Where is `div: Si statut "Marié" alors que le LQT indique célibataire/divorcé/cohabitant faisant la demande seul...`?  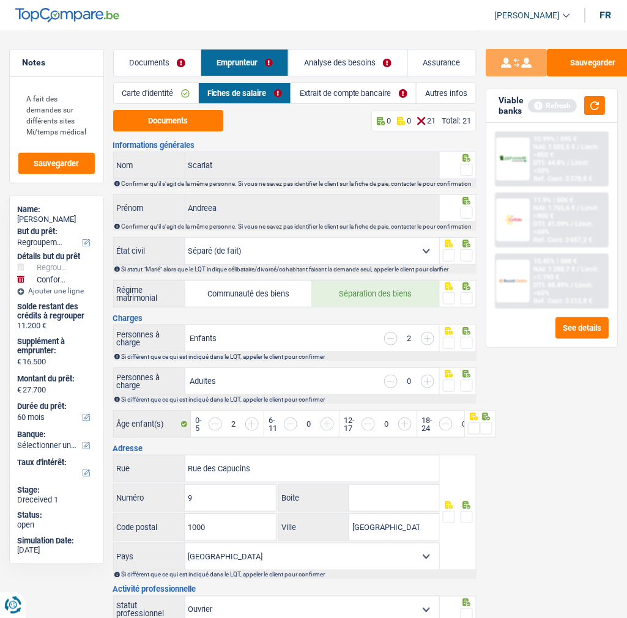 div: Si statut "Marié" alors que le LQT indique célibataire/divorcé/cohabitant faisant la demande seul... is located at coordinates (298, 269).